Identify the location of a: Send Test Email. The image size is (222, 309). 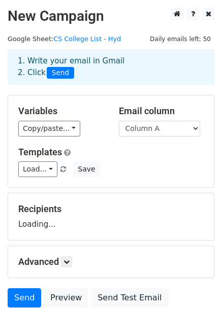
(130, 298).